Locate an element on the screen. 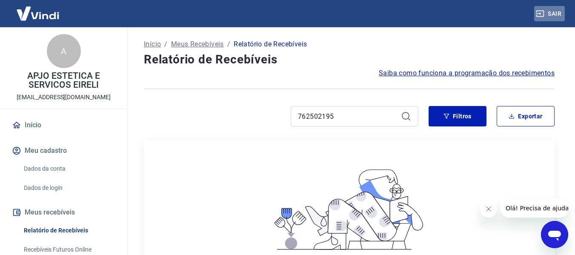  input: Busque pelo número do pedido is located at coordinates (348, 116).